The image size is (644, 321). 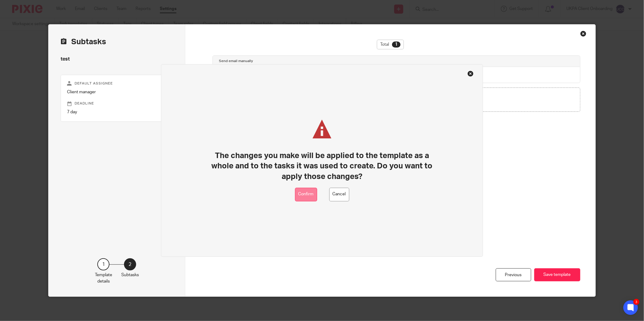 What do you see at coordinates (322, 166) in the screenshot?
I see `h1: The changes you make will be applied to the template as a whole and to the tasks it was used to c...` at bounding box center [322, 166].